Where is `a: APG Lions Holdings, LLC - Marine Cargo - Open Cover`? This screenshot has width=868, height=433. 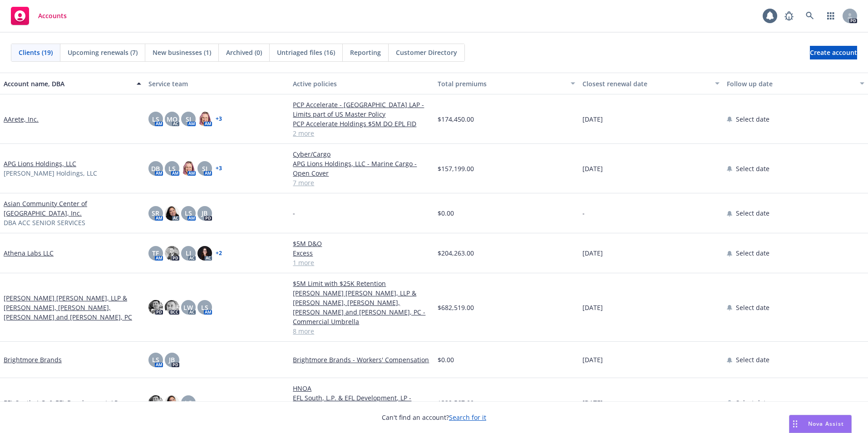
a: APG Lions Holdings, LLC - Marine Cargo - Open Cover is located at coordinates (361, 169).